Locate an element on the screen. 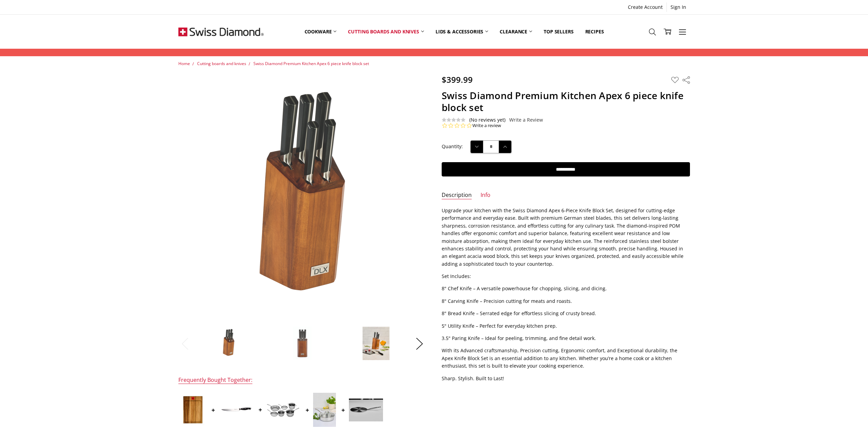 This screenshot has width=868, height=433. button: Next is located at coordinates (420, 344).